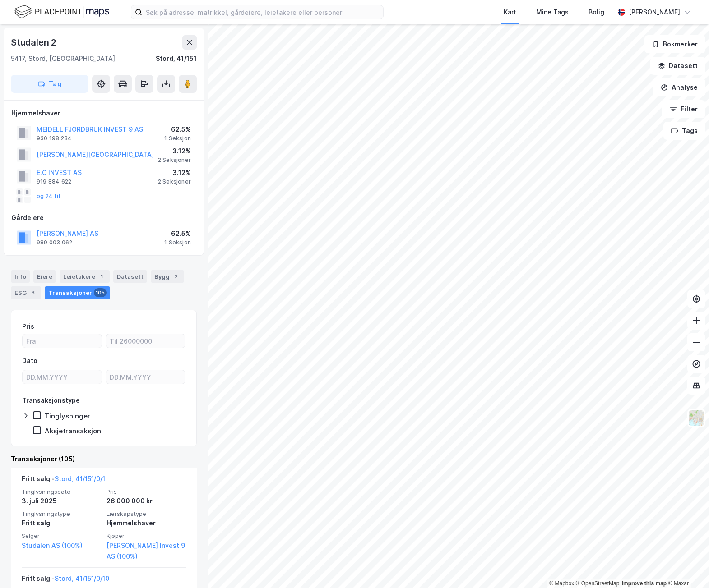 Image resolution: width=709 pixels, height=588 pixels. Describe the element at coordinates (30, 360) in the screenshot. I see `div: Dato` at that location.